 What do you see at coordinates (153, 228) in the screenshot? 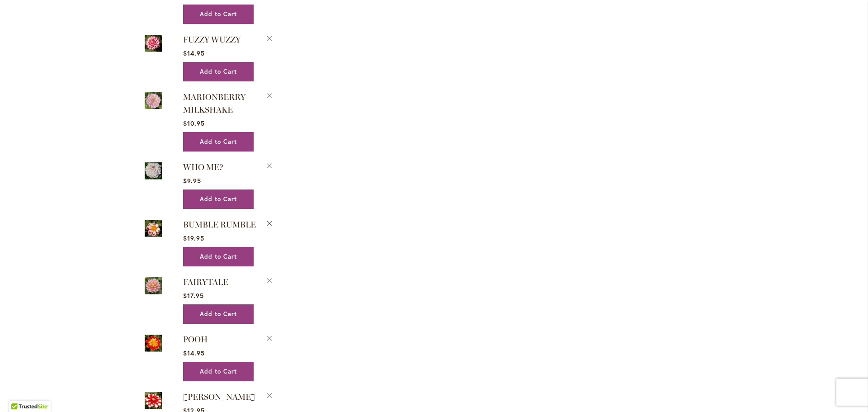
I see `img: BUMBLE RUMBLE` at bounding box center [153, 228].